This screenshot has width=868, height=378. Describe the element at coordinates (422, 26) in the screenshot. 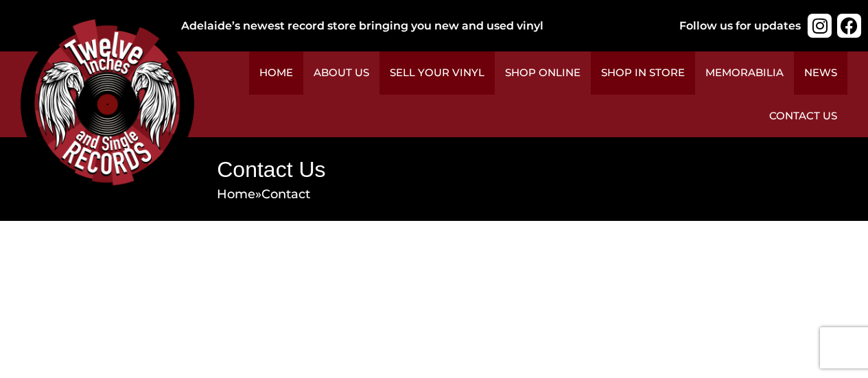

I see `div: Adelaide’s newest record store bringing you new and used vinyl` at that location.